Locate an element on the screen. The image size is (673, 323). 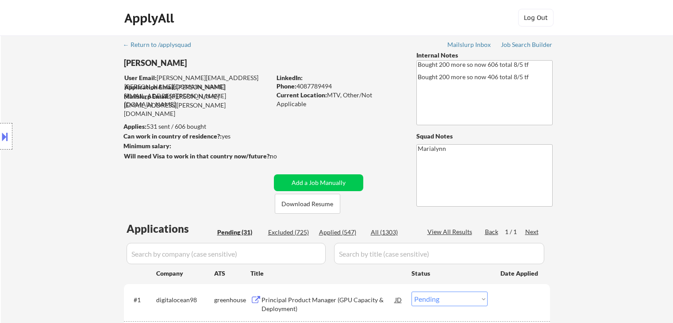
div: Applied (547) is located at coordinates (341, 232).